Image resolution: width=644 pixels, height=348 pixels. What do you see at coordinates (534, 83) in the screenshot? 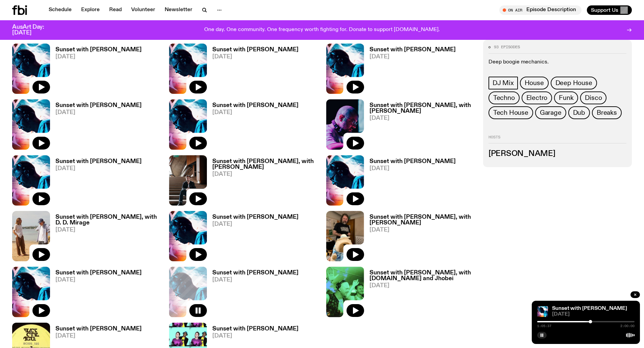
I see `a: House` at bounding box center [534, 83].